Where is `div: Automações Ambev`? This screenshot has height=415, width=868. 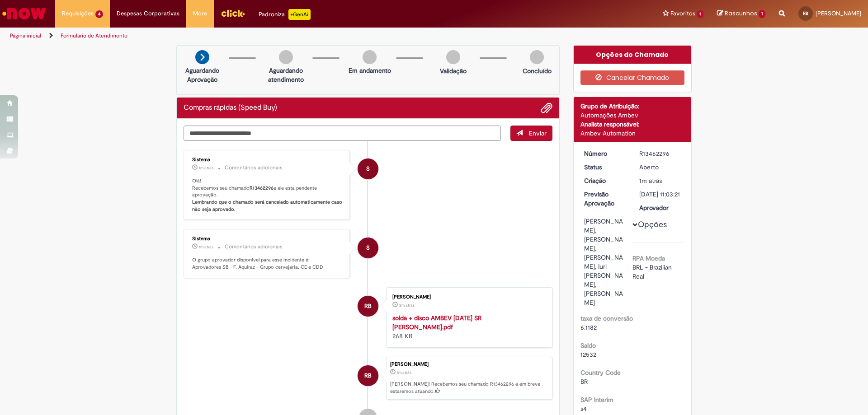
div: Automações Ambev is located at coordinates (633, 116).